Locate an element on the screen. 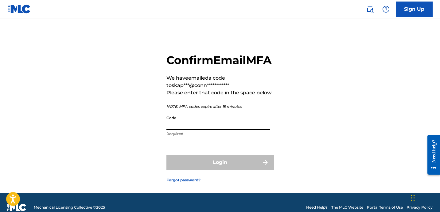 The width and height of the screenshot is (440, 212). a: Sign Up is located at coordinates (414, 9).